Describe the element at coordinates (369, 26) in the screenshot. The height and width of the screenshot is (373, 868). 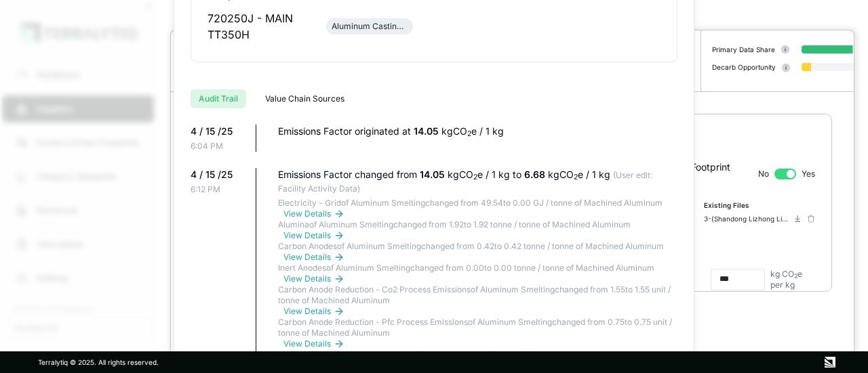
I see `div: Aluminum Casting (Machined)` at that location.